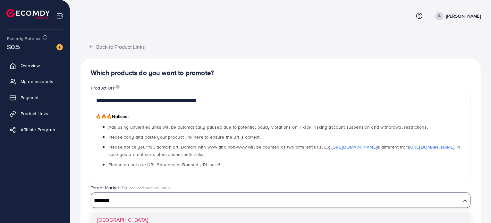  I want to click on img: logo, so click(28, 14).